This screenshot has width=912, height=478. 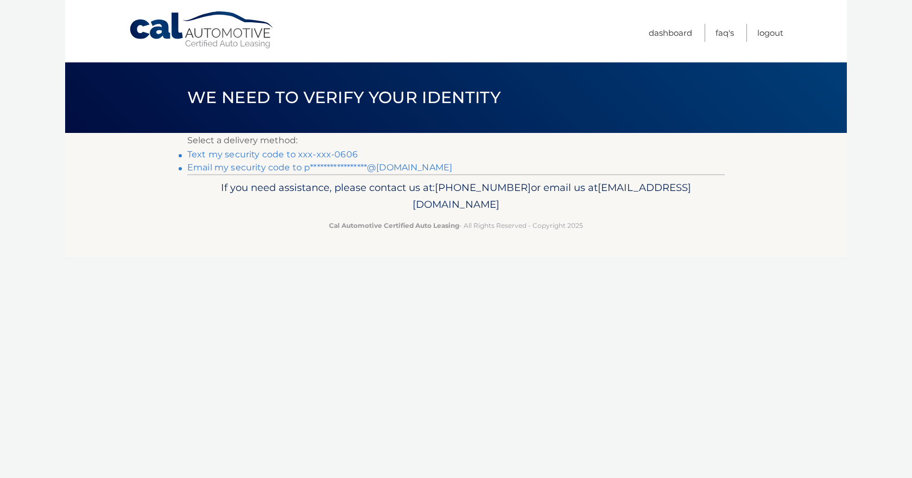 I want to click on span: We need to verify your identity, so click(x=344, y=97).